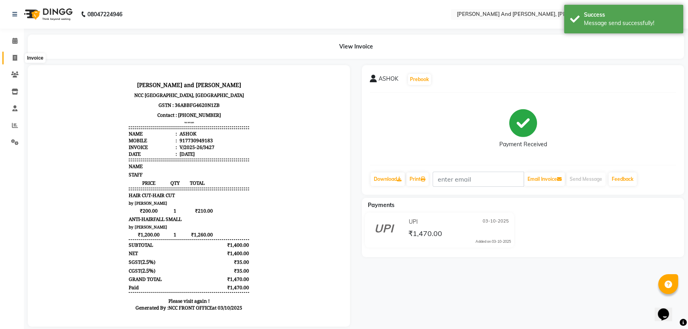 The width and height of the screenshot is (688, 329). I want to click on p: Please visit again !, so click(153, 228).